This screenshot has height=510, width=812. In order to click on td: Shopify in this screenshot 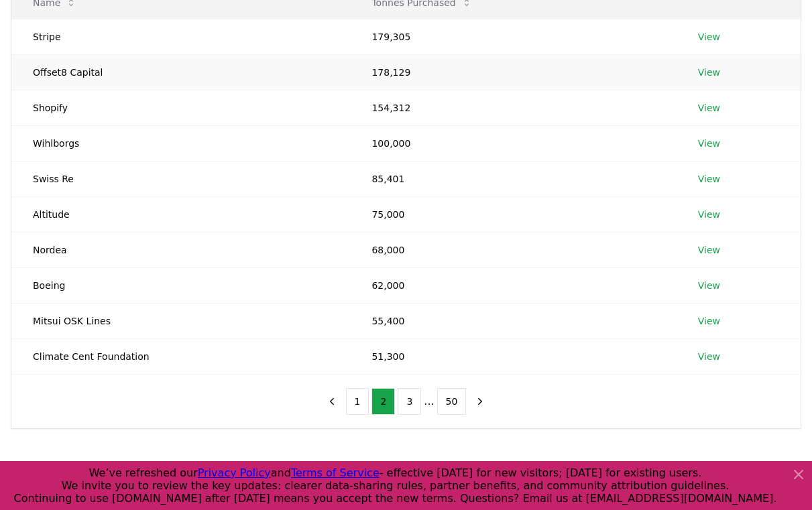, I will do `click(180, 108)`.